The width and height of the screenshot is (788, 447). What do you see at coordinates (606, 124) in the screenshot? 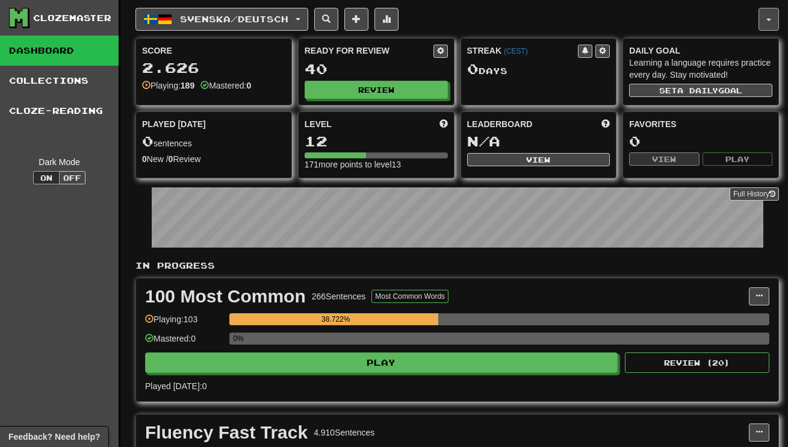
I see `span: This week in points, UTC` at bounding box center [606, 124].